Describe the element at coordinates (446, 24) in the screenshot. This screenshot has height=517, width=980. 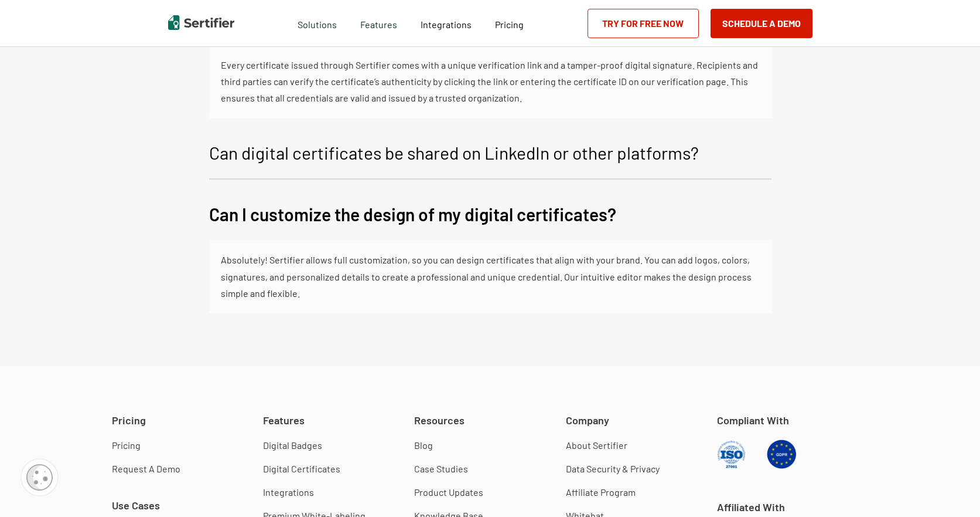
I see `span: Integrations` at that location.